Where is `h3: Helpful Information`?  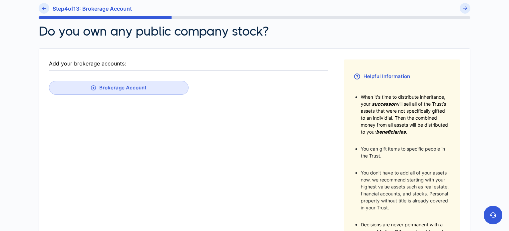
h3: Helpful Information is located at coordinates (402, 77).